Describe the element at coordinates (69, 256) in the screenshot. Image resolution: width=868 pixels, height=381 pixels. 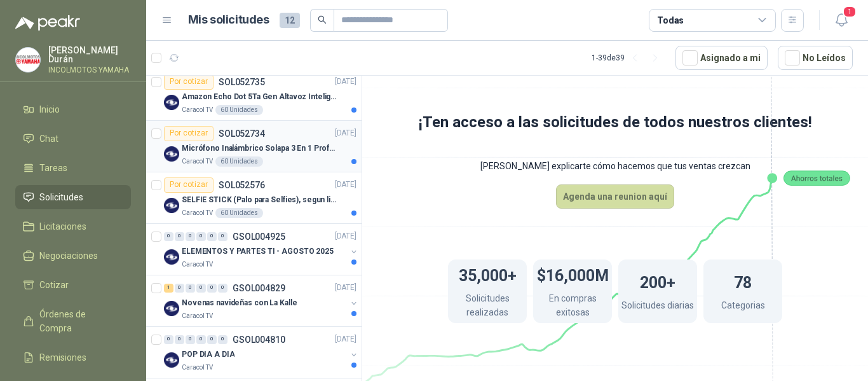
I see `span: Negociaciones` at that location.